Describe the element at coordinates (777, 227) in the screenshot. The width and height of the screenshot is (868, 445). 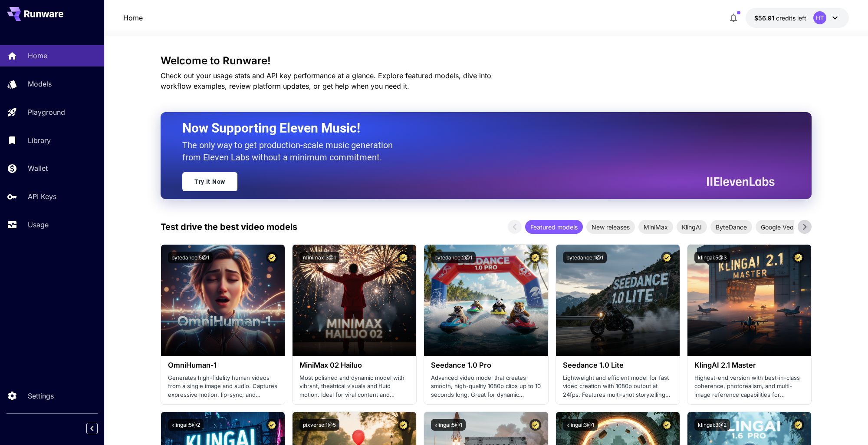
I see `div: Google Veo` at that location.